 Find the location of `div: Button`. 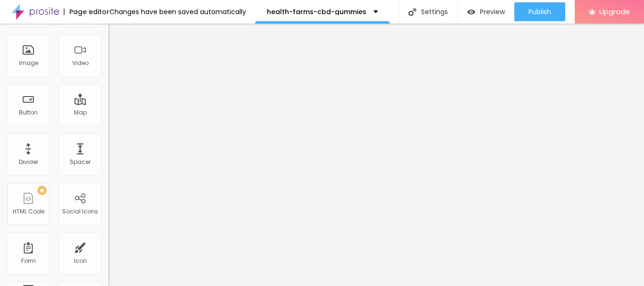

div: Button is located at coordinates (28, 112).